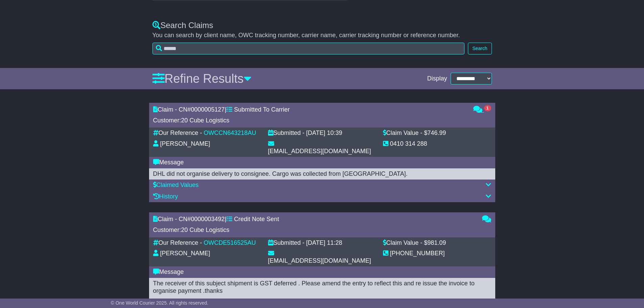  I want to click on span: Submitted To Carrier, so click(262, 110).